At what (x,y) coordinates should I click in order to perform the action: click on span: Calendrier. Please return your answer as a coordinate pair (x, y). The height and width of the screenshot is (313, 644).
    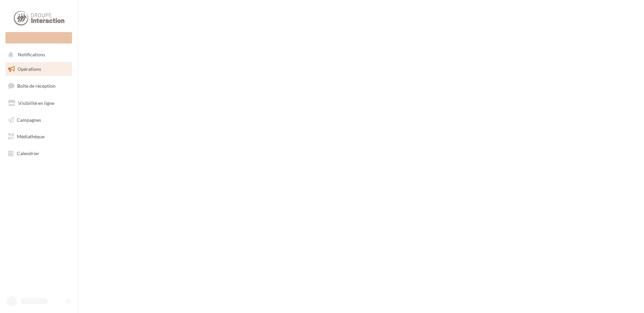
    Looking at the image, I should click on (28, 153).